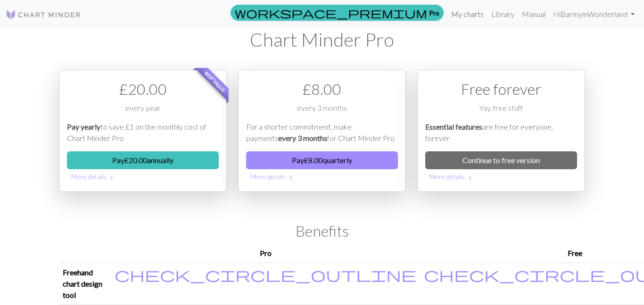 The width and height of the screenshot is (644, 305). Describe the element at coordinates (454, 126) in the screenshot. I see `em: Essential features` at that location.